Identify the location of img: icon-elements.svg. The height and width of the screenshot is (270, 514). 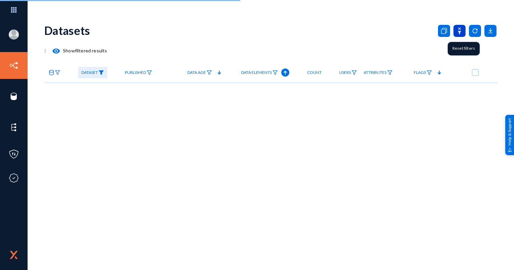
(14, 127).